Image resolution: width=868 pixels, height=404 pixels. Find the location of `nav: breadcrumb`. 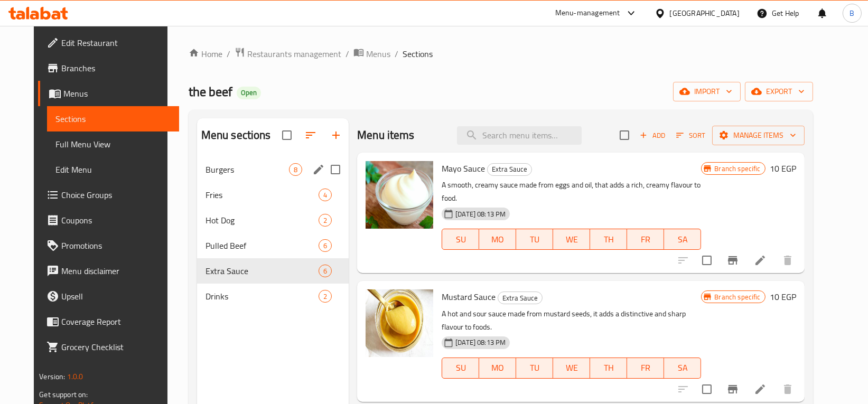

nav: breadcrumb is located at coordinates (501, 54).